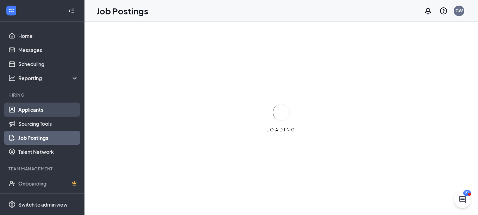  What do you see at coordinates (71, 11) in the screenshot?
I see `svg: Collapse` at bounding box center [71, 11].